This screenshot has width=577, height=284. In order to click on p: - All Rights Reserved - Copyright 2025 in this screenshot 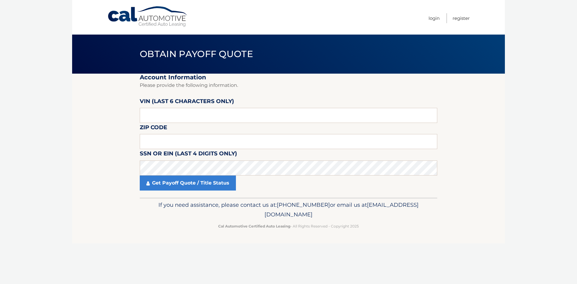, I will do `click(289, 226)`.